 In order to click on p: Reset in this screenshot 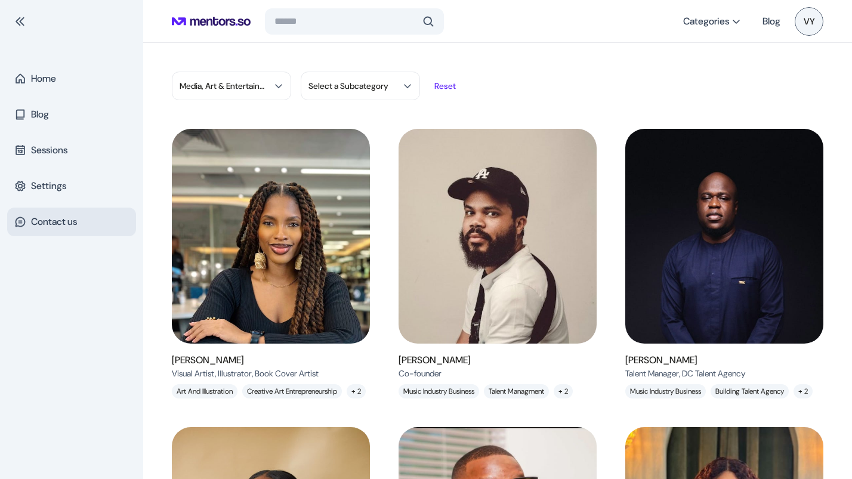, I will do `click(445, 86)`.